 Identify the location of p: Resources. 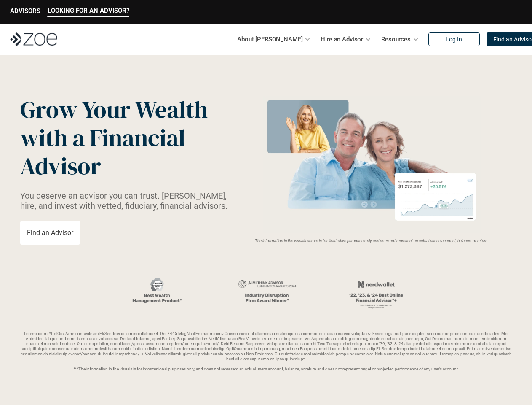
(396, 39).